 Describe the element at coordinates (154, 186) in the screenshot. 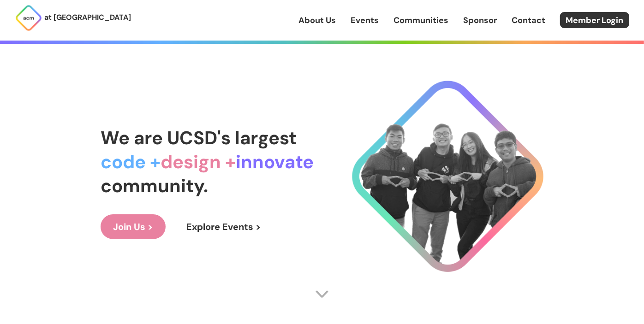

I see `span: community.` at that location.